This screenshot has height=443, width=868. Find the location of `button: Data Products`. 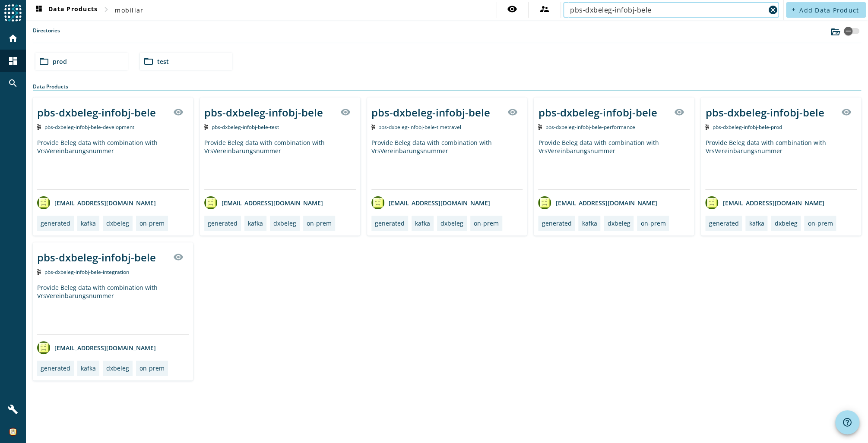

button: Data Products is located at coordinates (66, 10).